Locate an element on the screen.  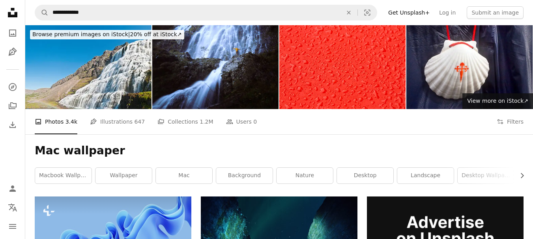
a: Download History is located at coordinates (13, 125).